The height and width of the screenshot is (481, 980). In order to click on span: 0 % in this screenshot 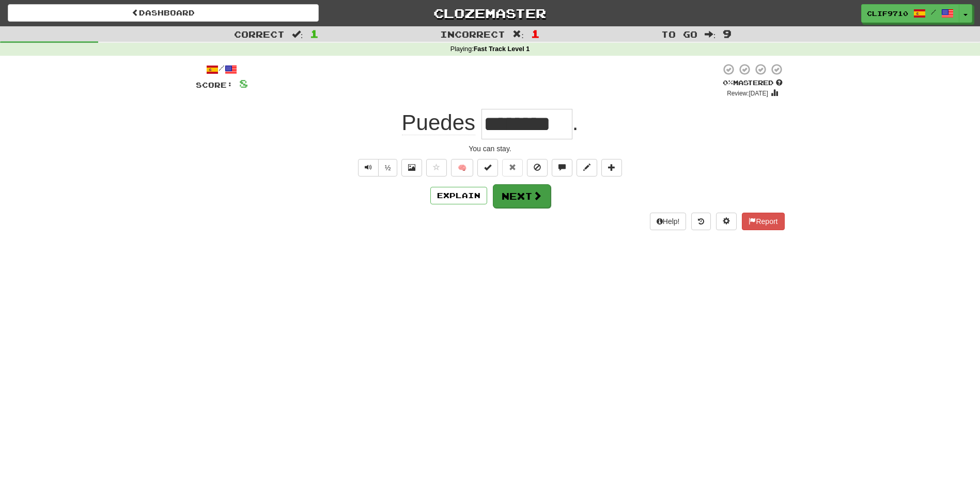, I will do `click(728, 83)`.